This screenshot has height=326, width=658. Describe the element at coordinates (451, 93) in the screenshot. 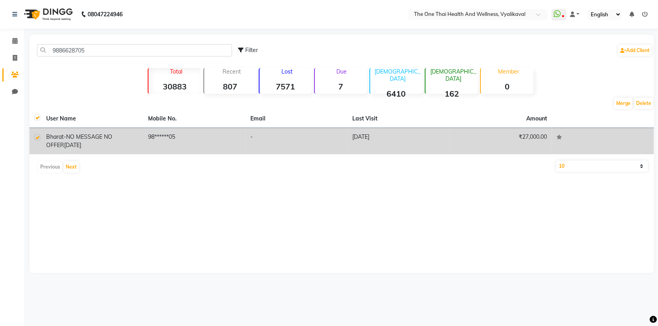

I see `strong: 162` at that location.